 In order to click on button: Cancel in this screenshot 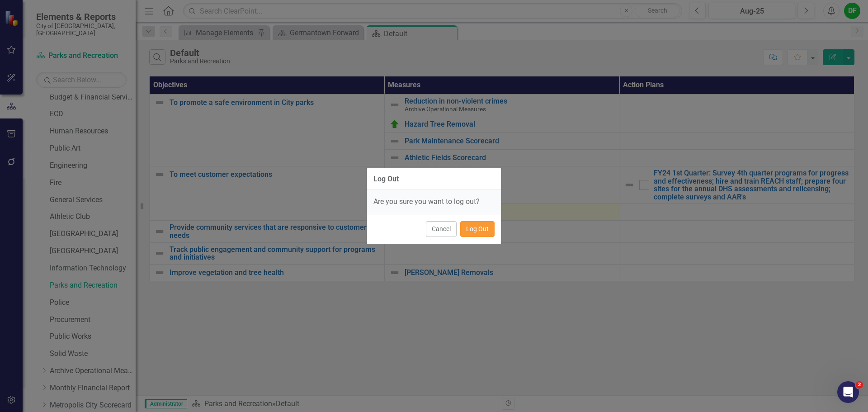, I will do `click(441, 228)`.